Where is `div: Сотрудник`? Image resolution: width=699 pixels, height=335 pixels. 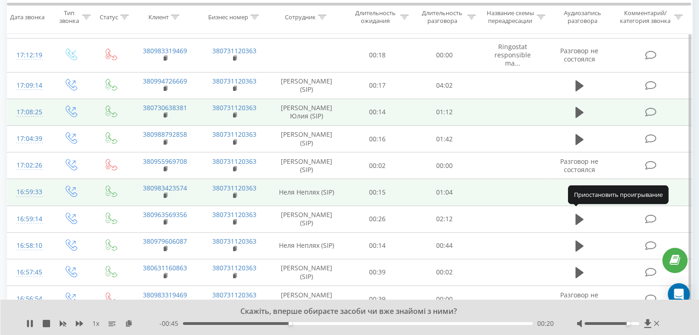 div: Сотрудник is located at coordinates (300, 17).